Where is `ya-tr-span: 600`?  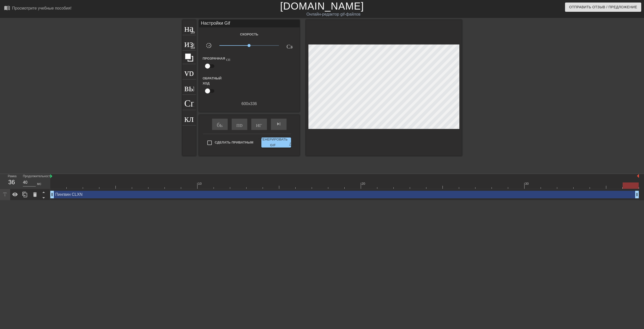 ya-tr-span: 600 is located at coordinates (245, 104).